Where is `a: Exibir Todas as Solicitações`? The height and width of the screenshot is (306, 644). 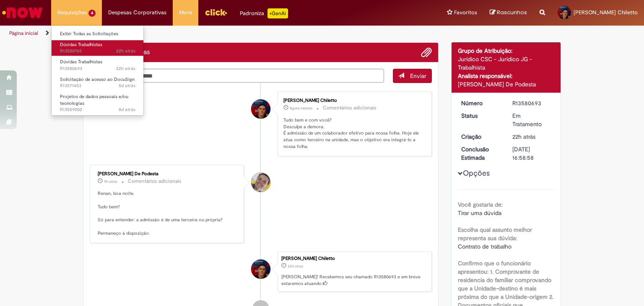
a: Exibir Todas as Solicitações is located at coordinates (98, 34).